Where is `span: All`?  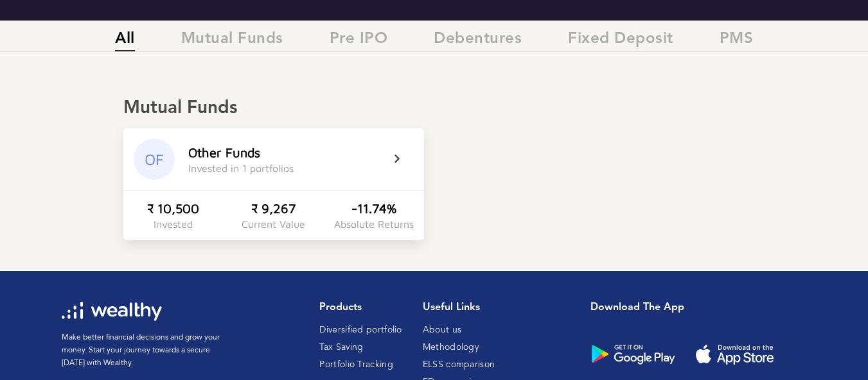
span: All is located at coordinates (124, 41).